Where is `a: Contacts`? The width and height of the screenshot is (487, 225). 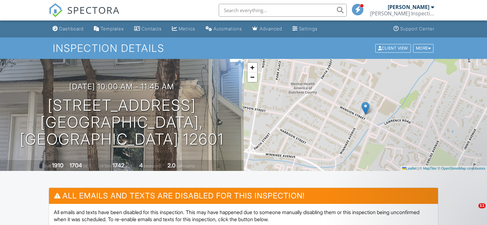
a: Contacts is located at coordinates (148, 29).